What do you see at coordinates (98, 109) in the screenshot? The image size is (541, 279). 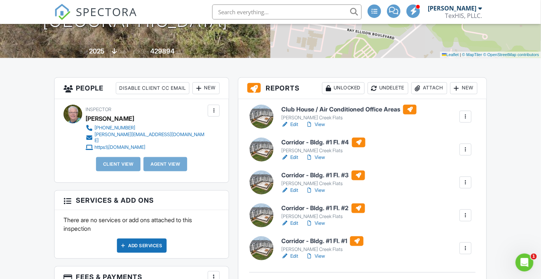 I see `span: Inspector` at bounding box center [98, 109].